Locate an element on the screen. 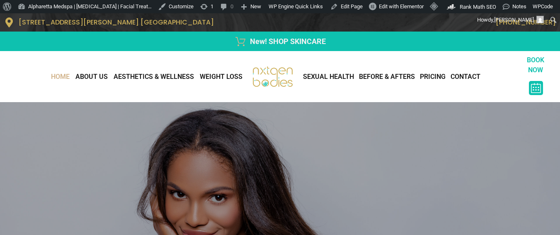 The image size is (560, 235). a: Pricing is located at coordinates (433, 77).